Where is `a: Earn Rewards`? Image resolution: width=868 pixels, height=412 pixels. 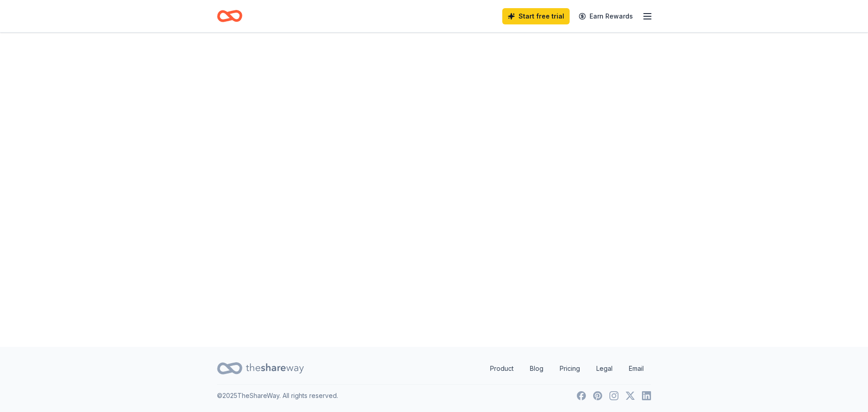
a: Earn Rewards is located at coordinates (606, 16).